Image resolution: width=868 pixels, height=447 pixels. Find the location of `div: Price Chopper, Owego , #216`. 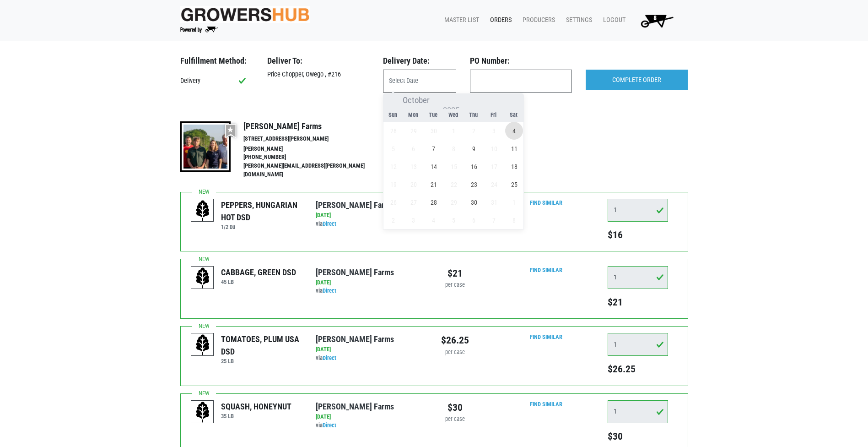

div: Price Chopper, Owego , #216 is located at coordinates (318, 75).